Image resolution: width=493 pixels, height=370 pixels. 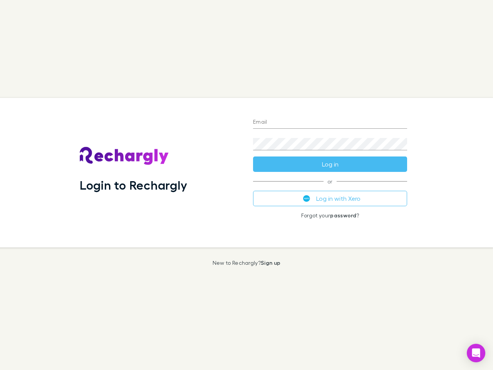 I want to click on img: Xero's logo, so click(x=307, y=198).